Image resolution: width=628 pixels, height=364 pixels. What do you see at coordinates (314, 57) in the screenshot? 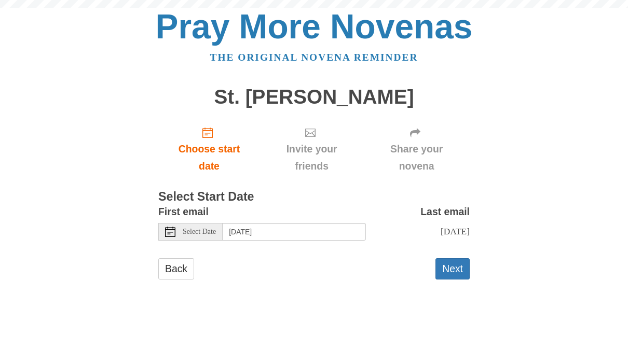
I see `a: The original novena reminder` at bounding box center [314, 57].